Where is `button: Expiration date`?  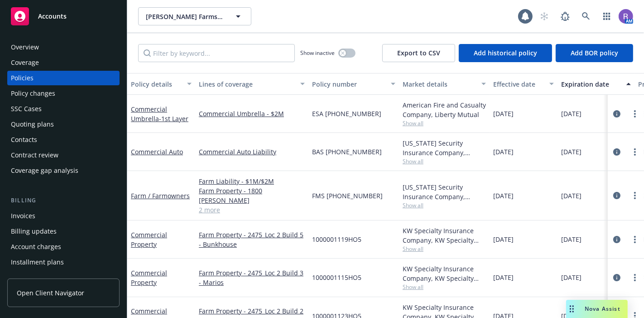 button: Expiration date is located at coordinates (596, 84).